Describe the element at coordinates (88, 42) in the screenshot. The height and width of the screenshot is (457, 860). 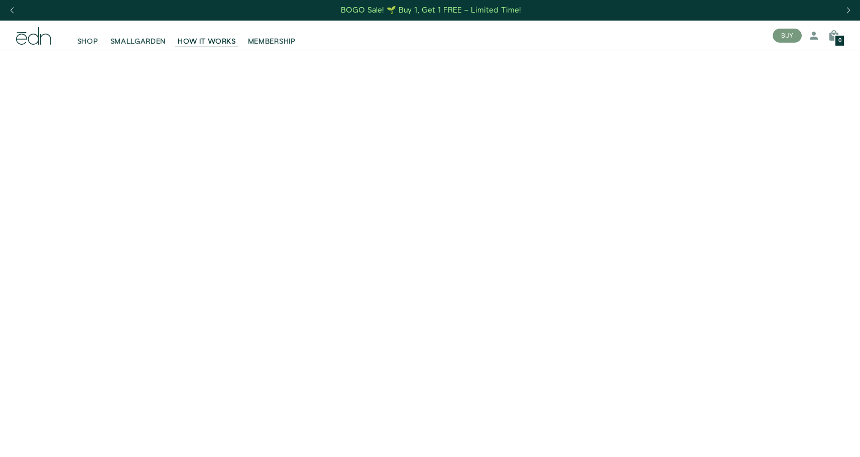
I see `span: SHOP` at that location.